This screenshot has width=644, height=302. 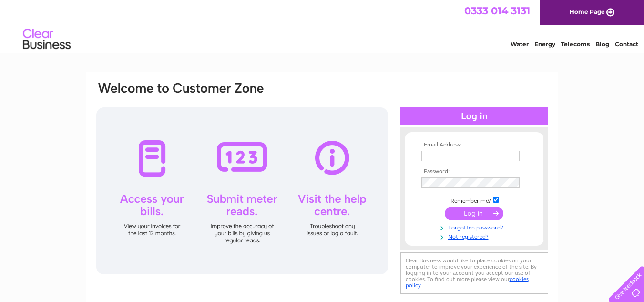 I want to click on span: 0333 014 3131, so click(x=497, y=10).